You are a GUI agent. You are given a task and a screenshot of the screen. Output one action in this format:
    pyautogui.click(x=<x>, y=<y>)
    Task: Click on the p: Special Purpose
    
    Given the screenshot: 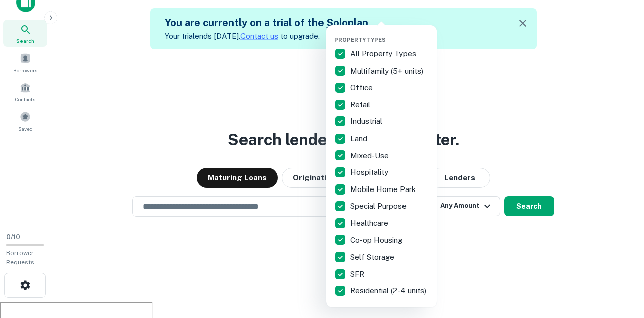 What is the action you would take?
    pyautogui.click(x=380, y=206)
    